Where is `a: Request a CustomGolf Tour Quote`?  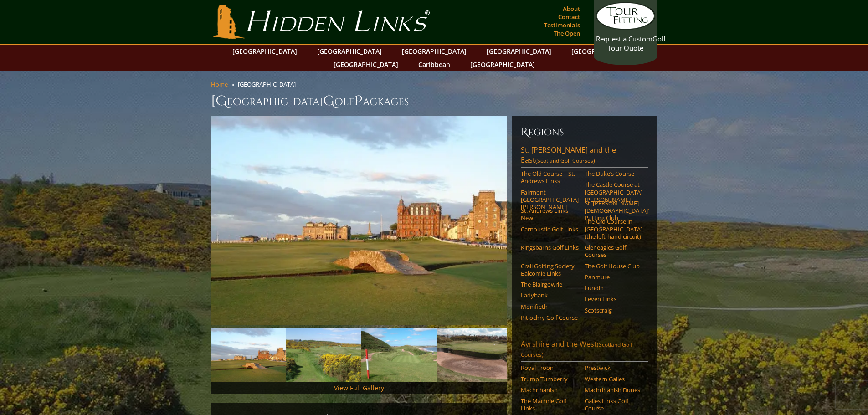 a: Request a CustomGolf Tour Quote is located at coordinates (626, 28).